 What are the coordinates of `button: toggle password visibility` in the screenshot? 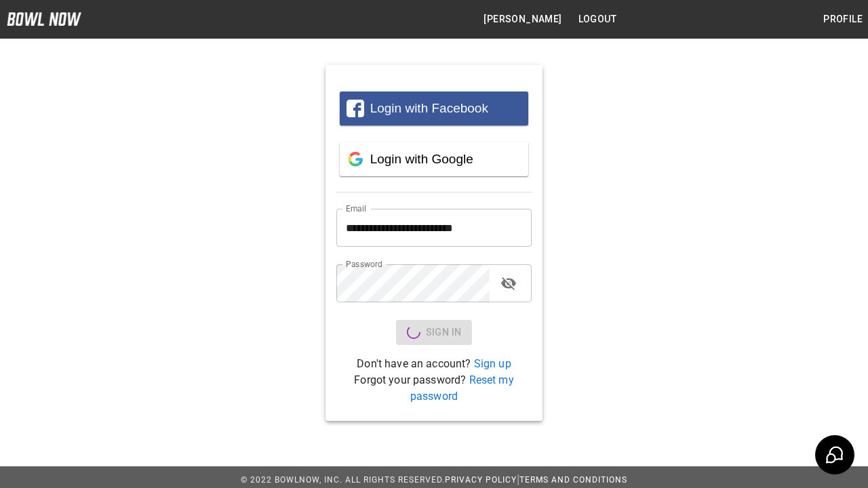 It's located at (509, 283).